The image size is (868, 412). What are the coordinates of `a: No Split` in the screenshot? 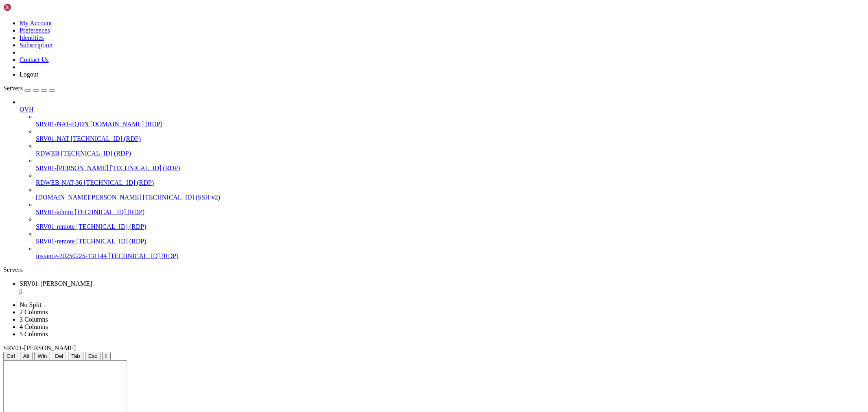 It's located at (30, 304).